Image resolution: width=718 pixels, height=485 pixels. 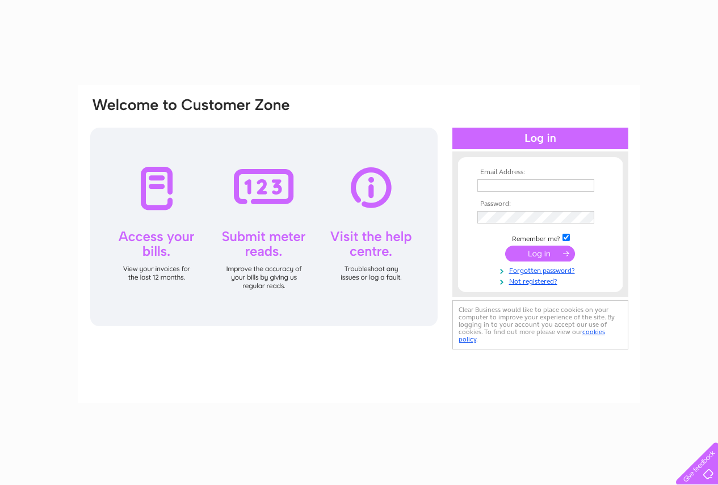 What do you see at coordinates (540, 204) in the screenshot?
I see `th: Password:` at bounding box center [540, 204].